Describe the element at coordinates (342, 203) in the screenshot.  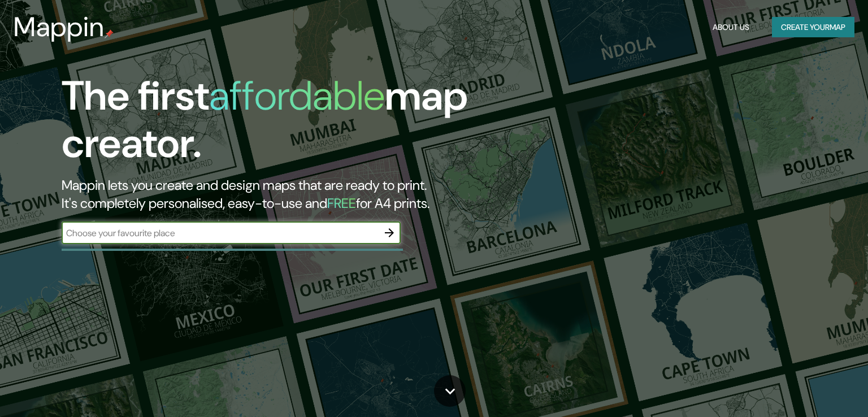
I see `h5: FREE` at that location.